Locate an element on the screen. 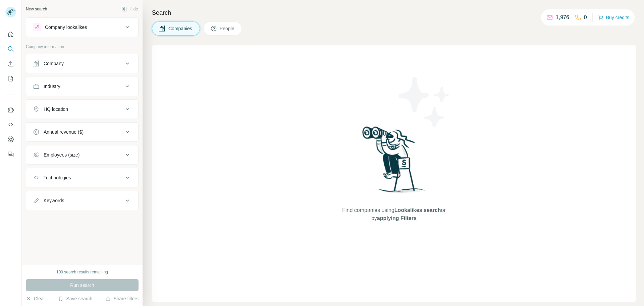  div: Company is located at coordinates (53, 63).